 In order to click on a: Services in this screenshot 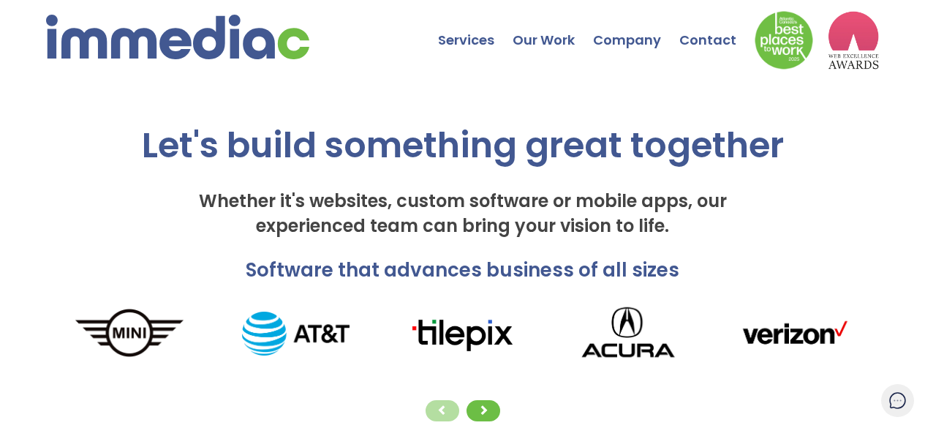, I will do `click(475, 29)`.